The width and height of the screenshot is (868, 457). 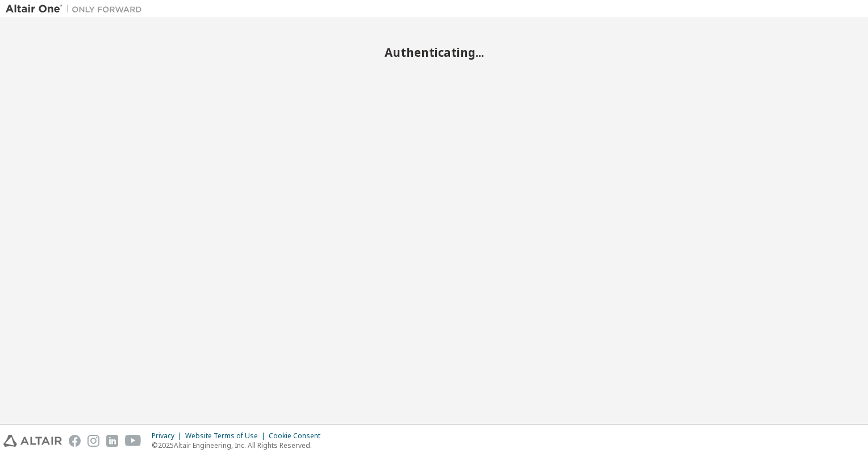 I want to click on div: Cookie Consent, so click(x=298, y=436).